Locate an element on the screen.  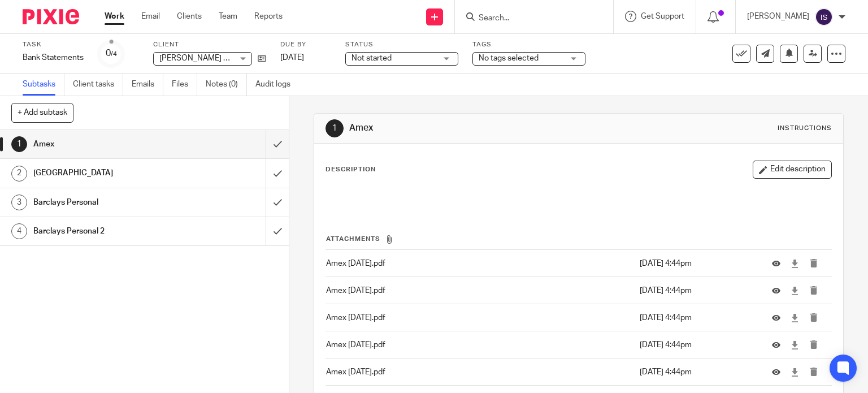
div: 3 is located at coordinates (20, 202).